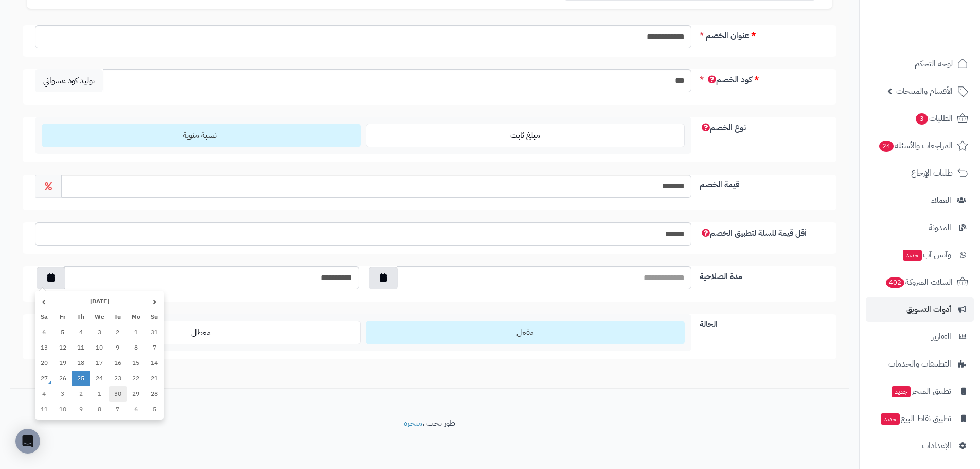  Describe the element at coordinates (63, 362) in the screenshot. I see `td: 19` at that location.